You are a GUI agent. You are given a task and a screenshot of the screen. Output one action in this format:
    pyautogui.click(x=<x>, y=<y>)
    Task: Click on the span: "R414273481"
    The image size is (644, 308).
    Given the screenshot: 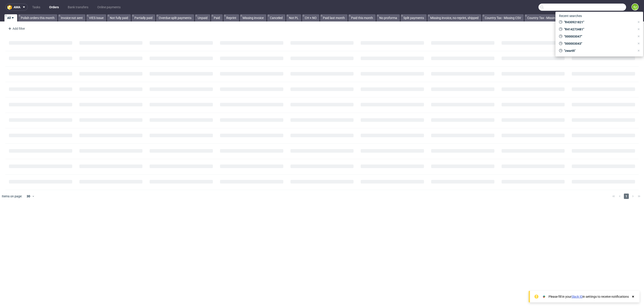 What is the action you would take?
    pyautogui.click(x=599, y=29)
    